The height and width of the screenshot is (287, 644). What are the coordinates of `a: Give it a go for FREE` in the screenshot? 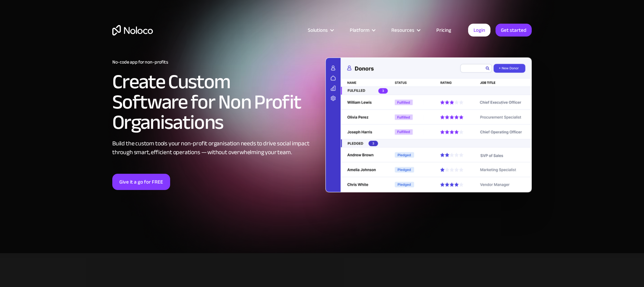 It's located at (141, 182).